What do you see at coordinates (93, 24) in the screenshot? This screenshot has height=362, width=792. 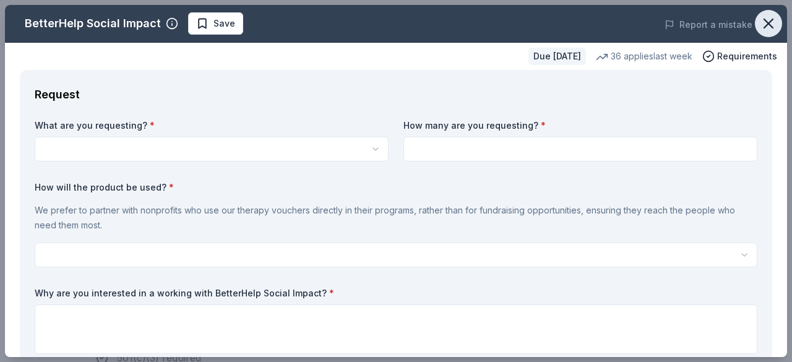 I see `div: BetterHelp Social Impact` at bounding box center [93, 24].